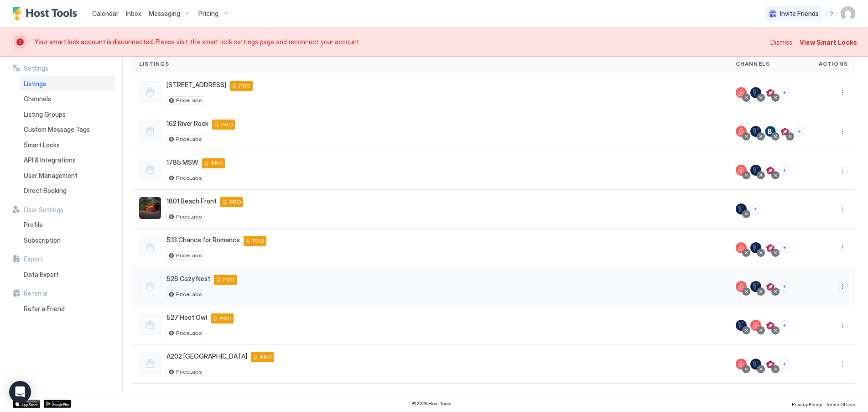 Image resolution: width=868 pixels, height=412 pixels. Describe the element at coordinates (67, 84) in the screenshot. I see `a: Listings` at that location.